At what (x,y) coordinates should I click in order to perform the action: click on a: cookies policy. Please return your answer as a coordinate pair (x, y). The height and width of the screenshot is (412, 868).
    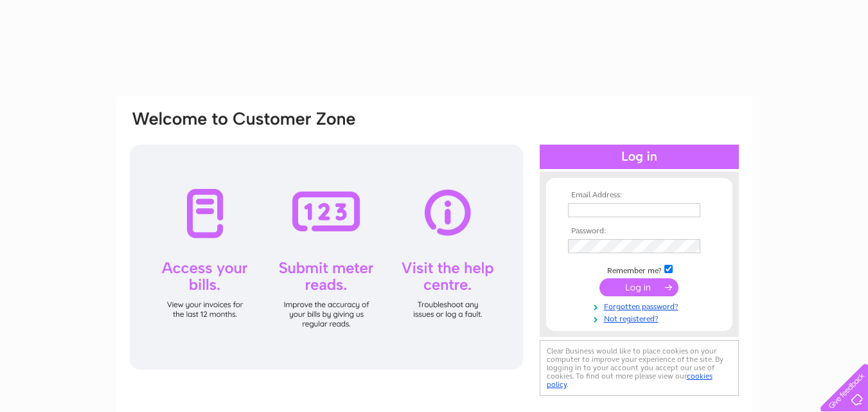
    Looking at the image, I should click on (630, 380).